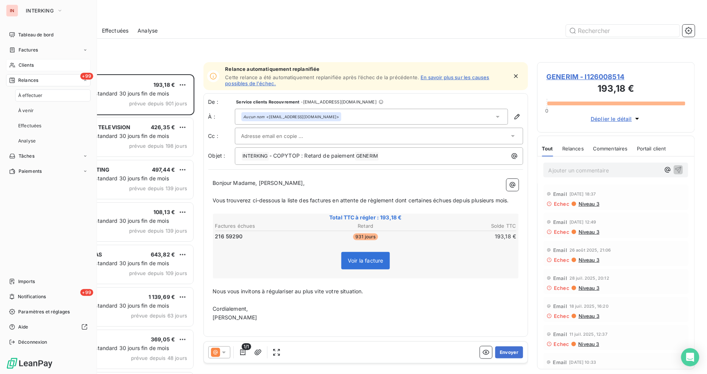 Image resolution: width=707 pixels, height=374 pixels. Describe the element at coordinates (158, 146) in the screenshot. I see `span: prévue depuis 198 jours` at that location.